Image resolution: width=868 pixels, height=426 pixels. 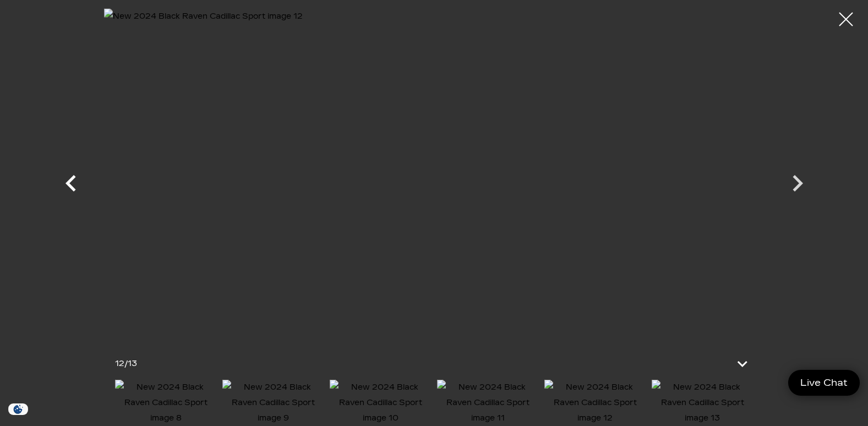 I want to click on span: 13, so click(x=132, y=363).